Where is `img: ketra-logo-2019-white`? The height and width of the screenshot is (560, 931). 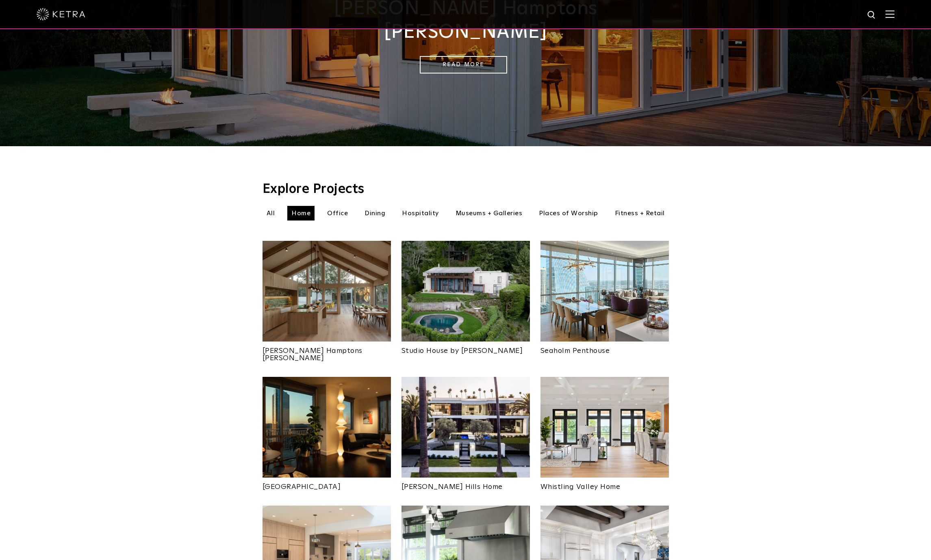
img: ketra-logo-2019-white is located at coordinates (61, 14).